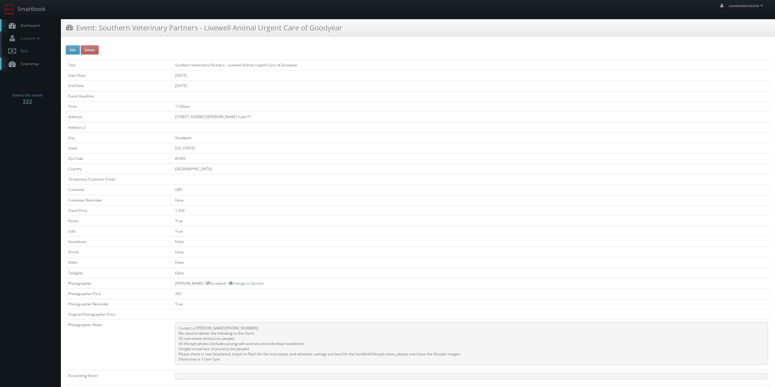 Image resolution: width=775 pixels, height=387 pixels. I want to click on span: Contacts, so click(29, 38).